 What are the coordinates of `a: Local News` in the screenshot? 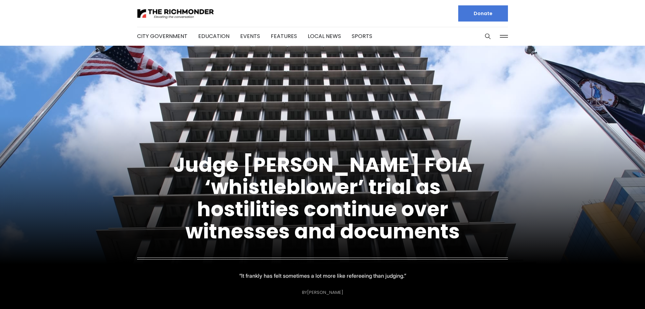 It's located at (324, 36).